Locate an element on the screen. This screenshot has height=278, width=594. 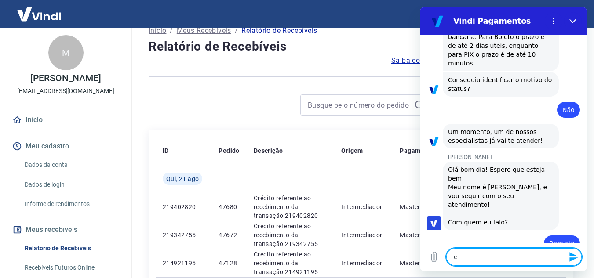
a: Dados de login is located at coordinates (71, 185).